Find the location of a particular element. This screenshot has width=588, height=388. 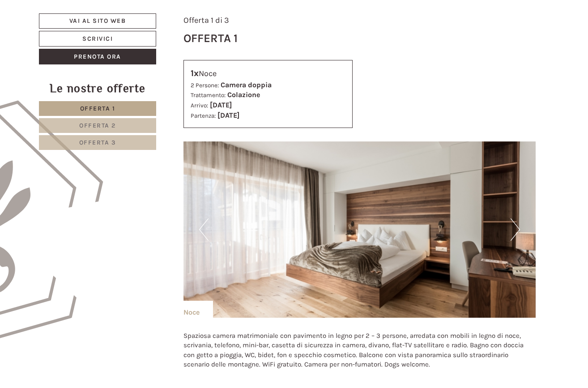

b: 1x is located at coordinates (195, 73).